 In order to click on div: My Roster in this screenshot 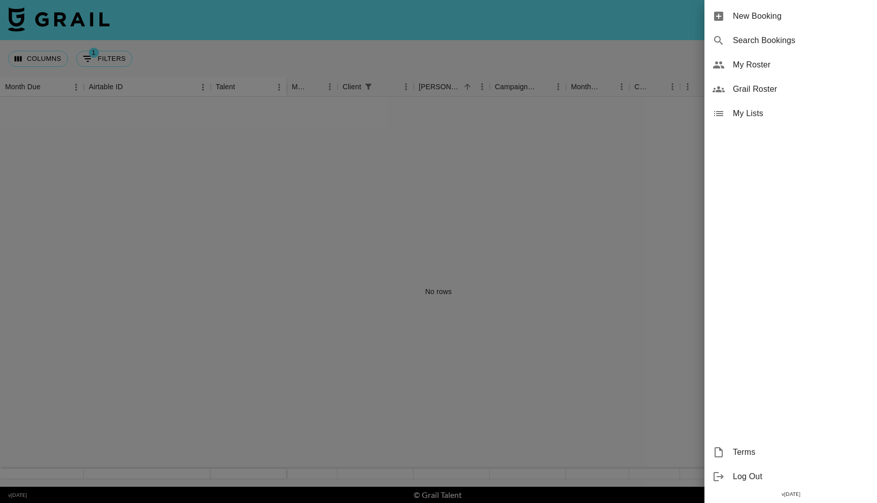, I will do `click(791, 65)`.